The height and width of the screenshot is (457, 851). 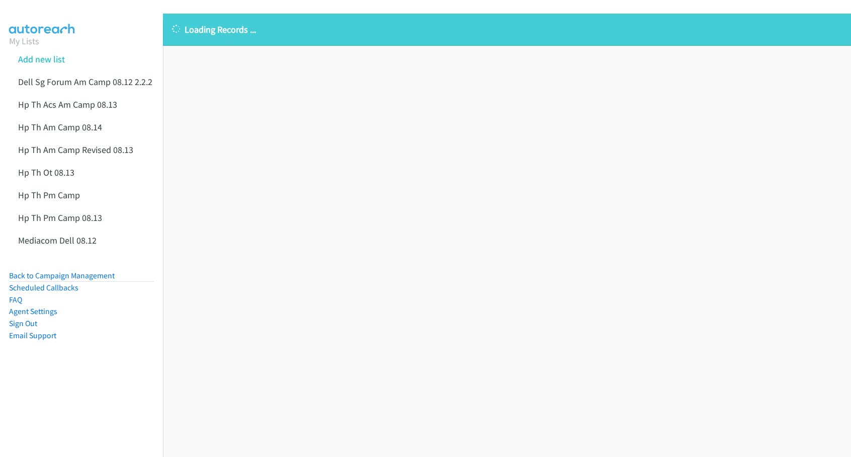 What do you see at coordinates (23, 323) in the screenshot?
I see `a: Sign Out` at bounding box center [23, 323].